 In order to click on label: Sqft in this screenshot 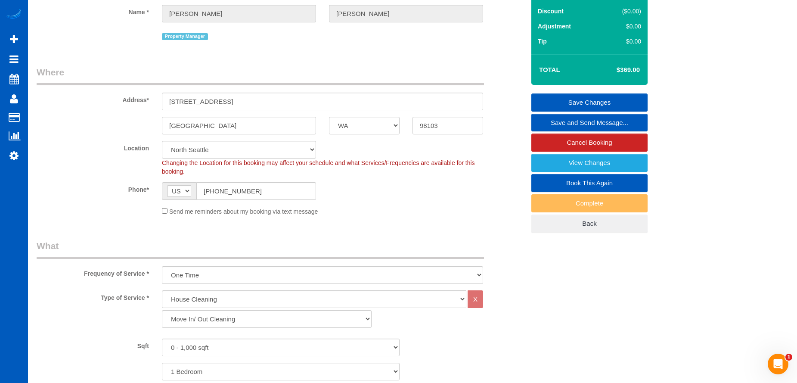, I will do `click(93, 344)`.